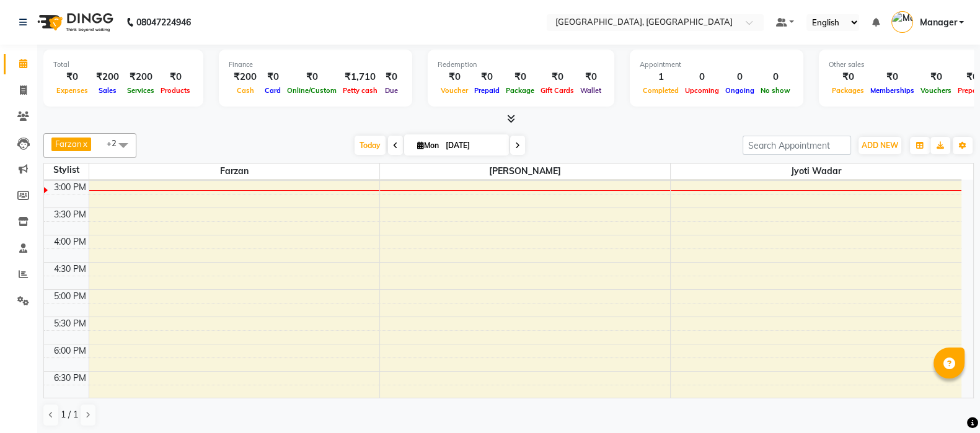  Describe the element at coordinates (123, 64) in the screenshot. I see `div: Total` at that location.